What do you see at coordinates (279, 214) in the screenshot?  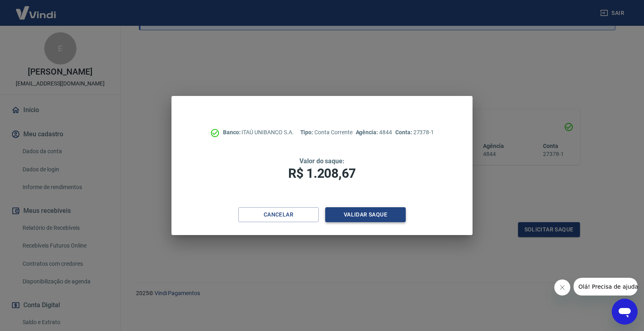 I see `button: Cancelar` at bounding box center [279, 214].